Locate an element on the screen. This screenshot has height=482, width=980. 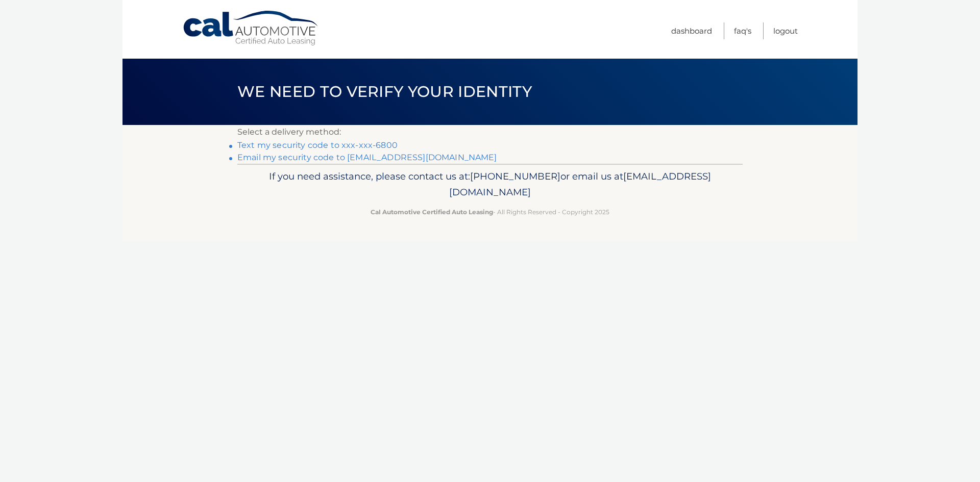
span: We need to verify your identity is located at coordinates (384, 91).